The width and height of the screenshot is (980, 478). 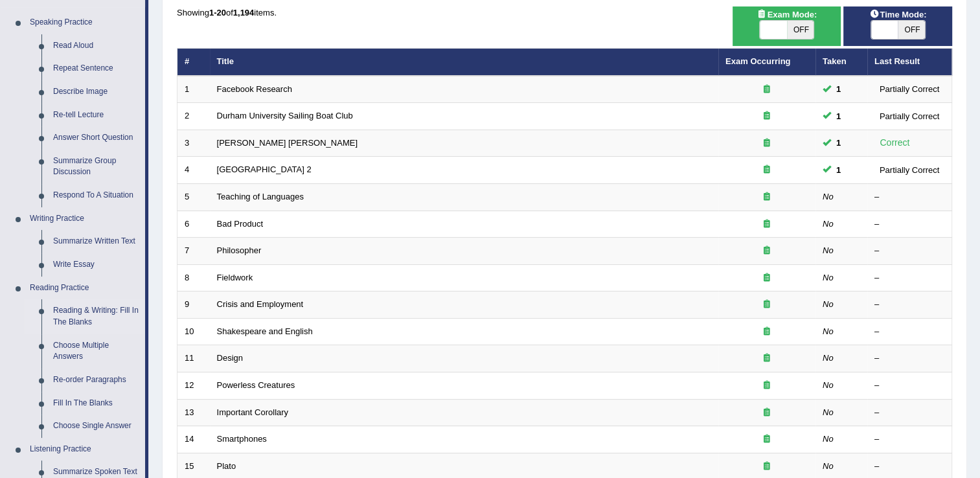 What do you see at coordinates (256, 385) in the screenshot?
I see `a: Powerless Creatures` at bounding box center [256, 385].